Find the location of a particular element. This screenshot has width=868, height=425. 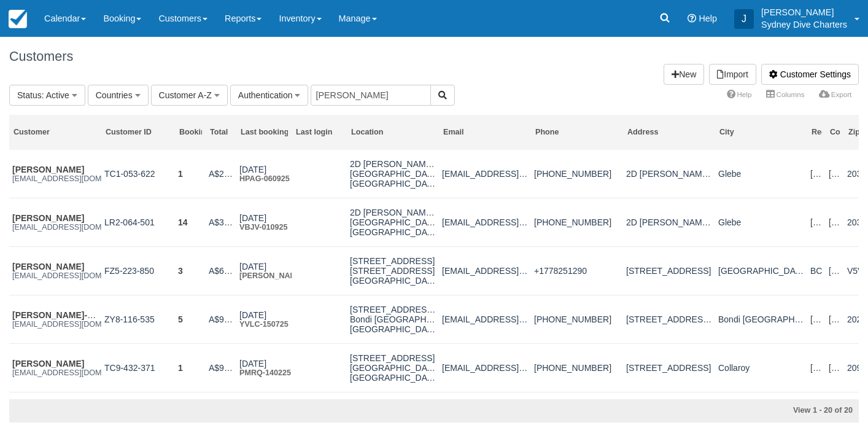

span: Help is located at coordinates (708, 18).